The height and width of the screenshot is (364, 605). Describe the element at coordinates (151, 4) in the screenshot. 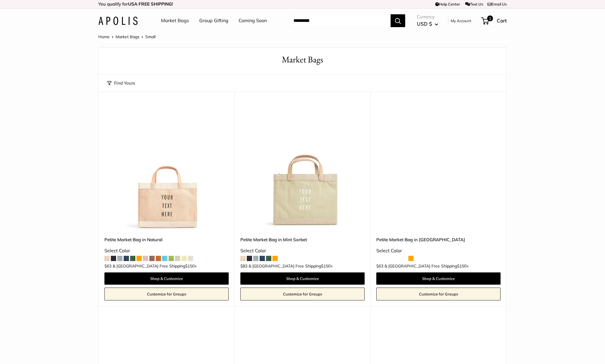

I see `strong: USA FREE SHIPPING!` at that location.